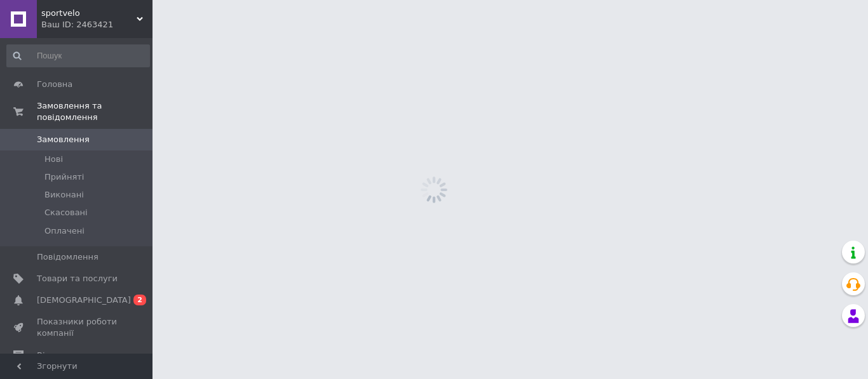 The width and height of the screenshot is (868, 379). What do you see at coordinates (54, 355) in the screenshot?
I see `span: Відгуки` at bounding box center [54, 355].